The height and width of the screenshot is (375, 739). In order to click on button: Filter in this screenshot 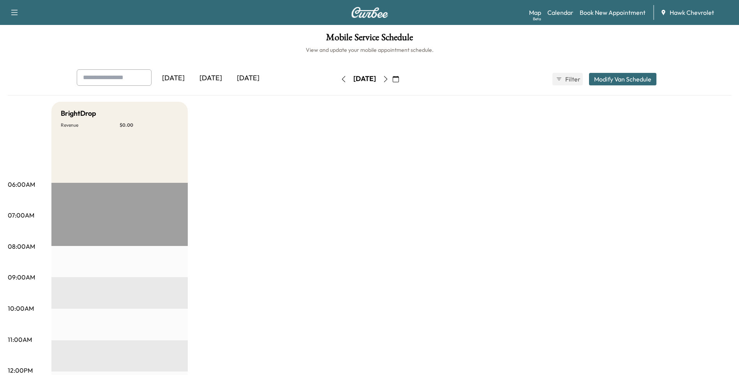, I will do `click(568, 79)`.